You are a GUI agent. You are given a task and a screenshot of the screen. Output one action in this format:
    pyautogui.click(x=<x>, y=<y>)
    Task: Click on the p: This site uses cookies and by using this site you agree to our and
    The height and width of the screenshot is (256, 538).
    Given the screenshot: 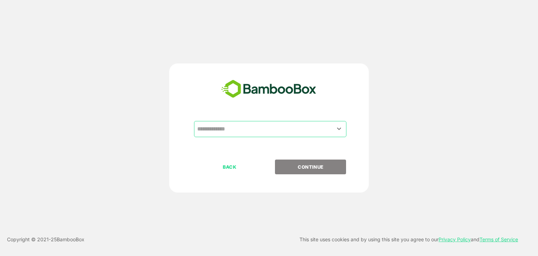 What is the action you would take?
    pyautogui.click(x=409, y=239)
    